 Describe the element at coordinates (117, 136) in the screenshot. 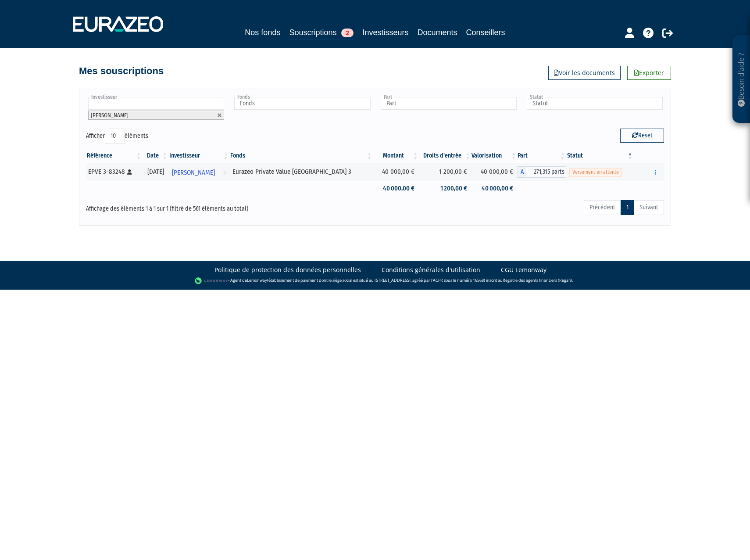

I see `label: Afficher éléments` at that location.